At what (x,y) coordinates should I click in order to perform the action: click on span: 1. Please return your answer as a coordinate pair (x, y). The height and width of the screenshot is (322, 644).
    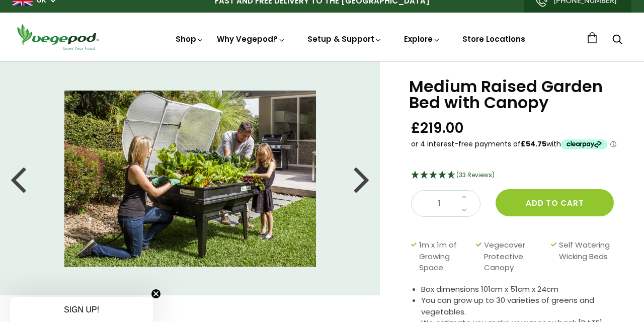
    Looking at the image, I should click on (439, 204).